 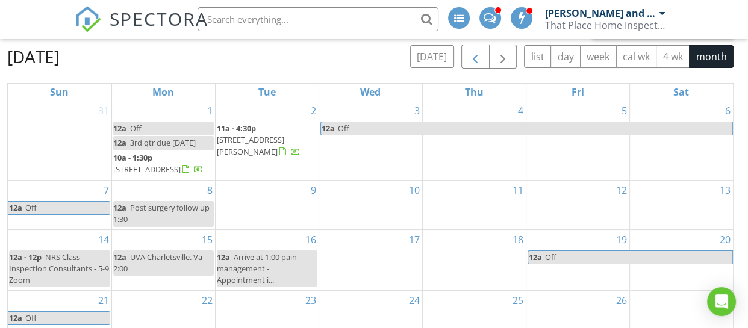 I want to click on a: Go to September 14, 2025, so click(x=104, y=240).